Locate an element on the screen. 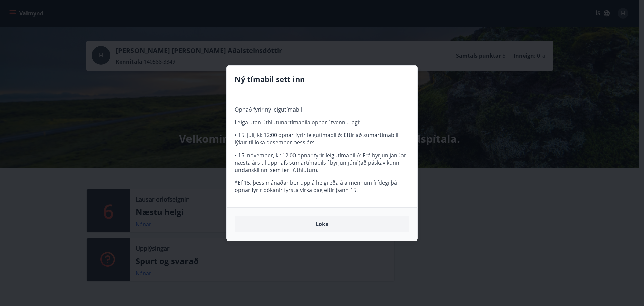  p: • 15. nóvember, kl: 12:00 opnar fyrir leigutímabilið: Frá byrjun janúar næsta árs til upphafs sum... is located at coordinates (322, 162).